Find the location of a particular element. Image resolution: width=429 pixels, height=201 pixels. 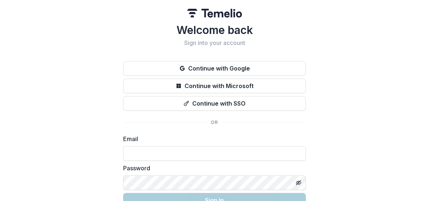

button: Continue with Microsoft is located at coordinates (214, 86).